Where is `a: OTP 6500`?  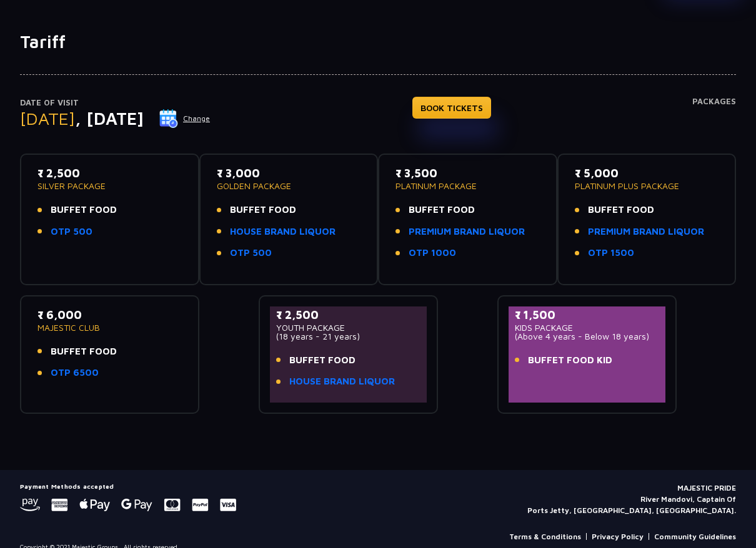
a: OTP 6500 is located at coordinates (75, 373).